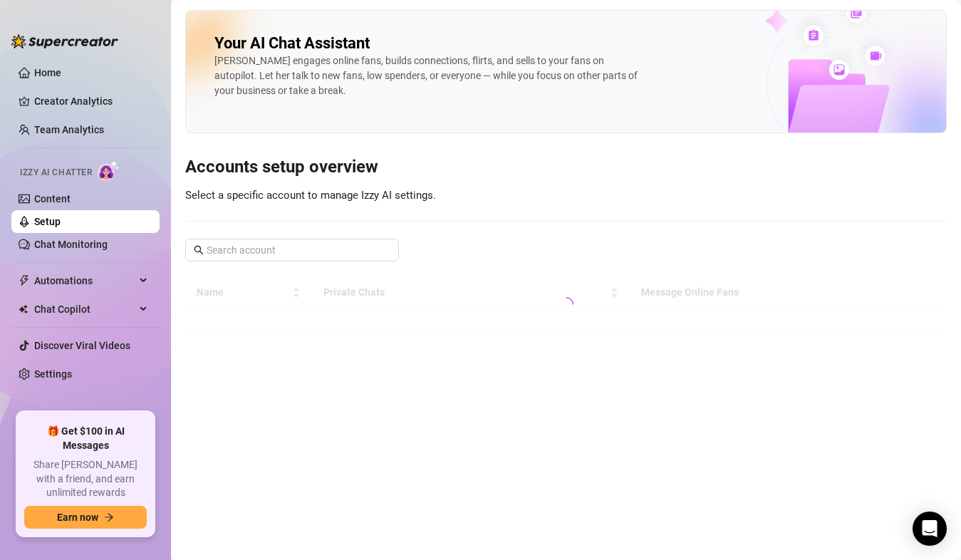 Image resolution: width=961 pixels, height=560 pixels. What do you see at coordinates (85, 309) in the screenshot?
I see `span: Chat Copilot` at bounding box center [85, 309].